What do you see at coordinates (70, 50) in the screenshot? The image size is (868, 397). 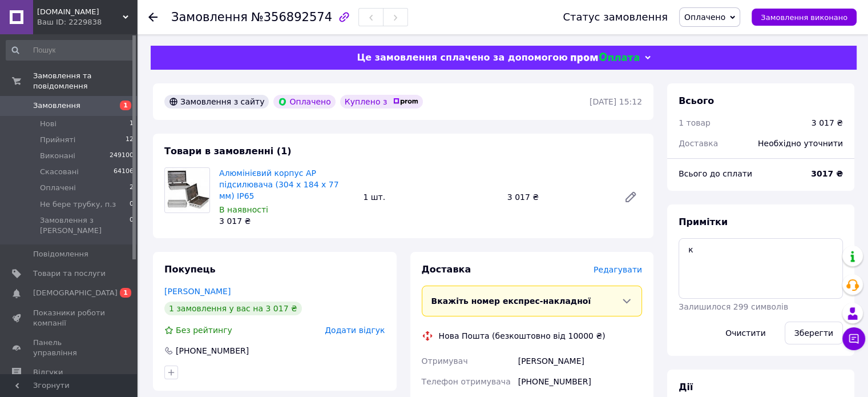 I see `input: Пошук` at bounding box center [70, 50].